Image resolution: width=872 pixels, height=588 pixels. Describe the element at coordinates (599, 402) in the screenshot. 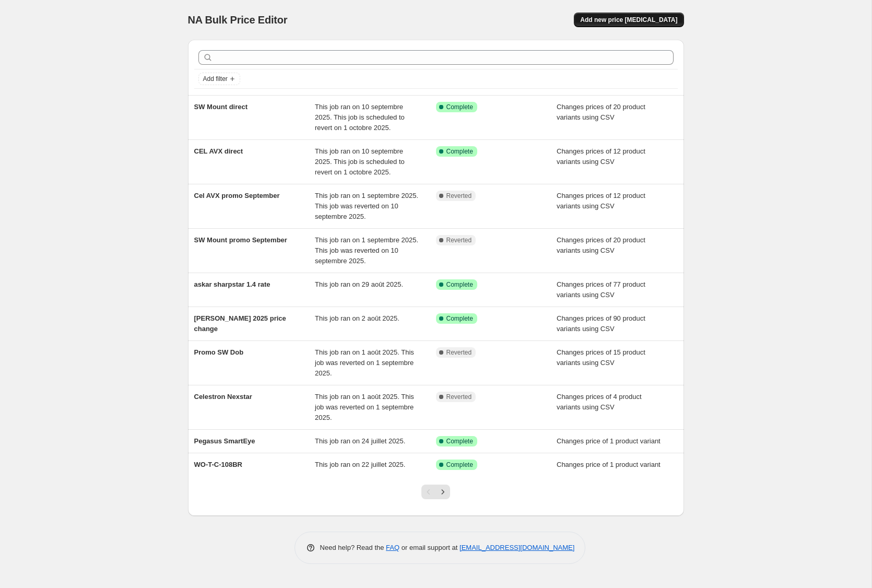

I see `span: Changes prices of 4 product variants using CSV` at that location.